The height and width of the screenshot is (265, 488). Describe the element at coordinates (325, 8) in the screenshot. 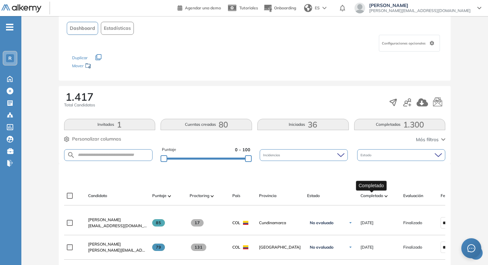

I see `img: arrow` at that location.